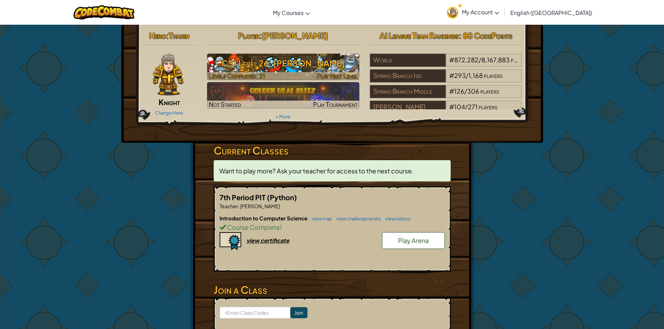 This screenshot has width=664, height=329. I want to click on span: My Account, so click(480, 12).